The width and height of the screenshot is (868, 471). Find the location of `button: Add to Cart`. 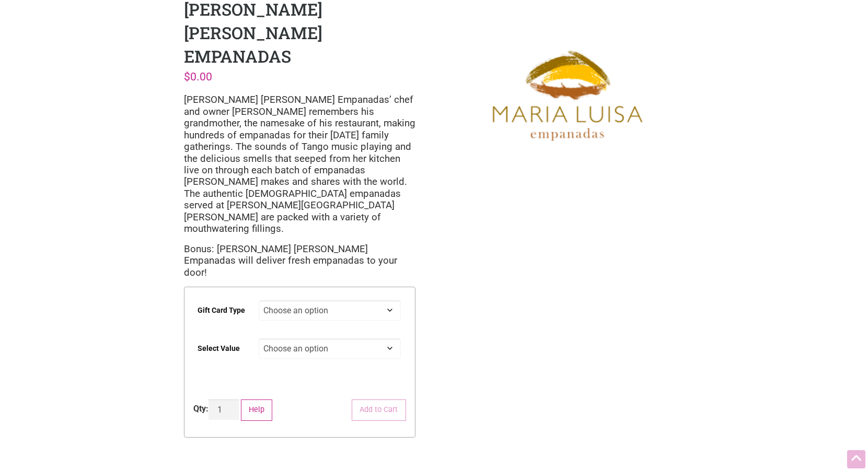

button: Add to Cart is located at coordinates (379, 410).